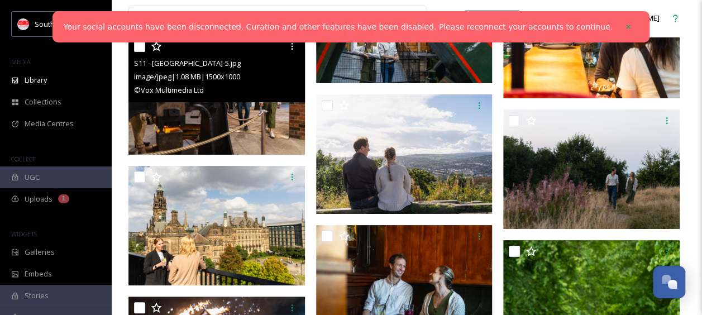 The height and width of the screenshot is (315, 702). Describe the element at coordinates (338, 27) in the screenshot. I see `a: Your social accounts have been disconnected. Curation and other features have been disabled. Plea...` at that location.